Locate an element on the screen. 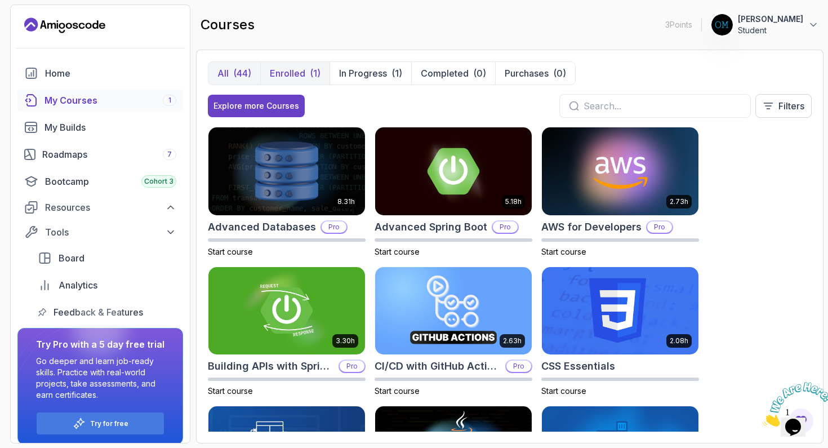  p: In Progress is located at coordinates (363, 73).